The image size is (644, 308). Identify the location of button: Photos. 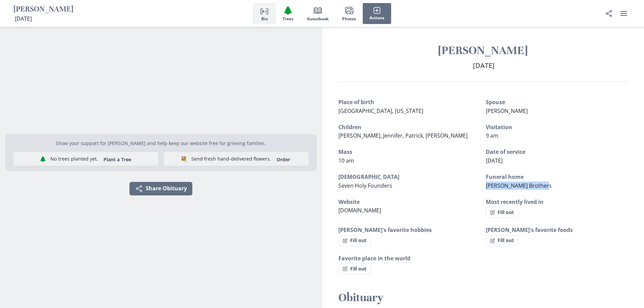
(349, 14).